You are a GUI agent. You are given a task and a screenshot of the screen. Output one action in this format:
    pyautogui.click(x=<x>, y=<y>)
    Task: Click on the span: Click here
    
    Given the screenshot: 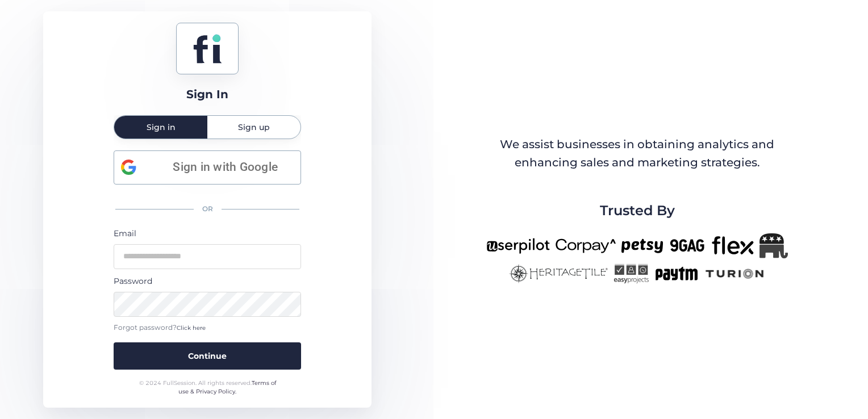 What is the action you would take?
    pyautogui.click(x=191, y=327)
    